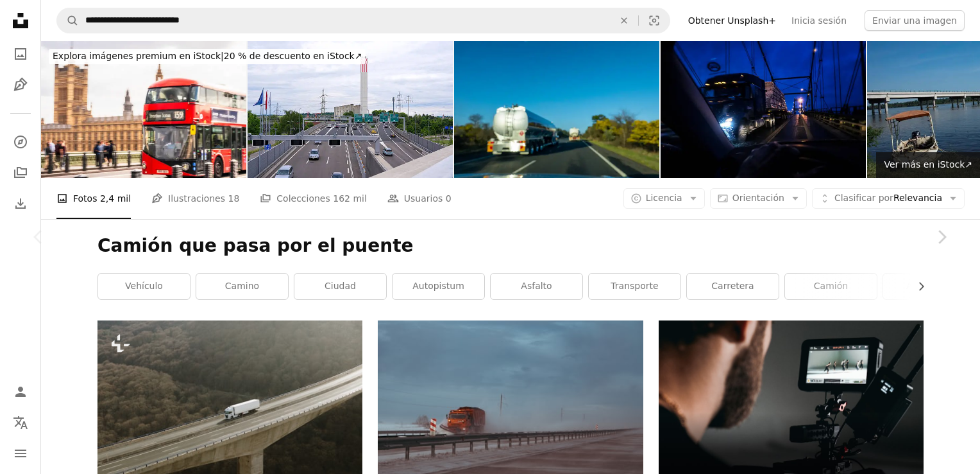 The width and height of the screenshot is (980, 474). Describe the element at coordinates (438, 286) in the screenshot. I see `a: autopistum` at that location.